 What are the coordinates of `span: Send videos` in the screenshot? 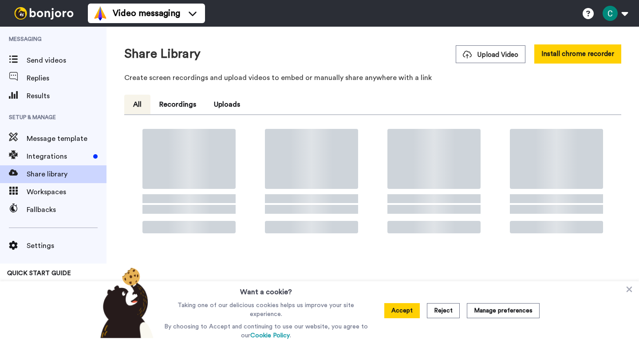 It's located at (67, 60).